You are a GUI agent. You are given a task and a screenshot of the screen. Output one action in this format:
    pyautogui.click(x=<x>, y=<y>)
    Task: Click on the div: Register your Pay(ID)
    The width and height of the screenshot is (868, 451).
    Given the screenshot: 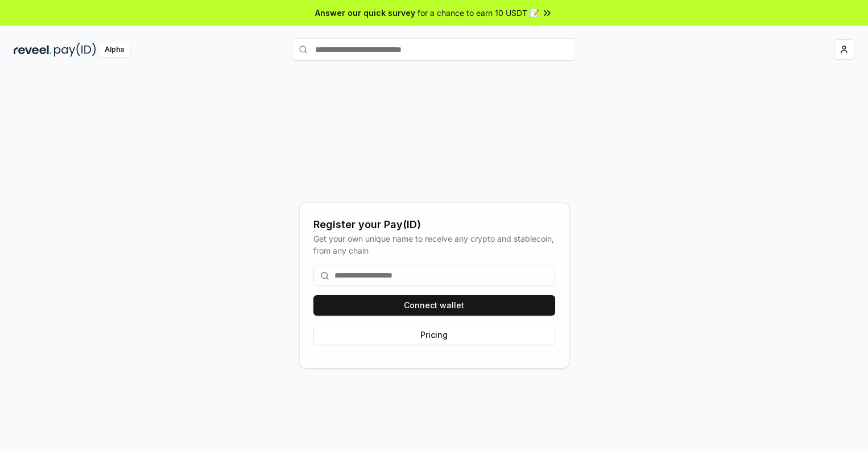 What is the action you would take?
    pyautogui.click(x=434, y=225)
    